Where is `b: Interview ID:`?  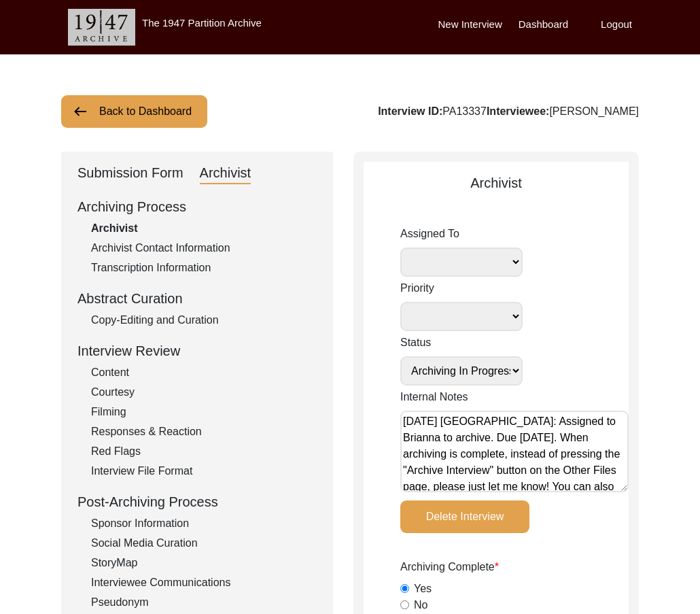 b: Interview ID: is located at coordinates (410, 111).